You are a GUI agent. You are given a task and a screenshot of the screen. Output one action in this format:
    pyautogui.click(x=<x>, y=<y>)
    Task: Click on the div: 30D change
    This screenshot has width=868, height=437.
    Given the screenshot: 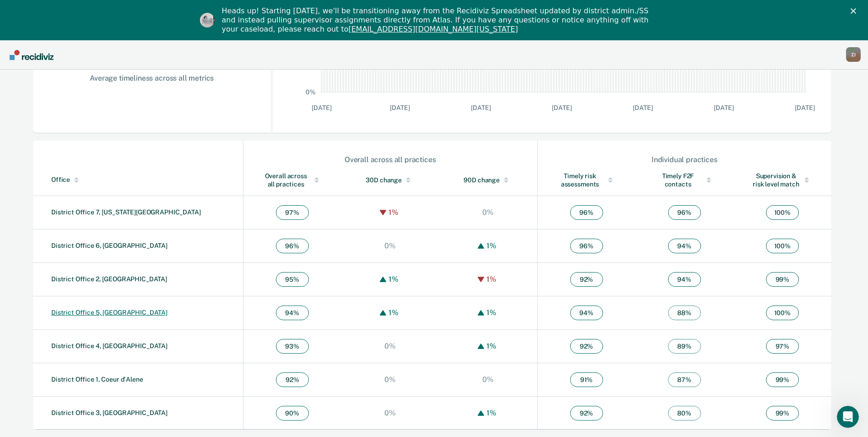 What is the action you would take?
    pyautogui.click(x=391, y=180)
    